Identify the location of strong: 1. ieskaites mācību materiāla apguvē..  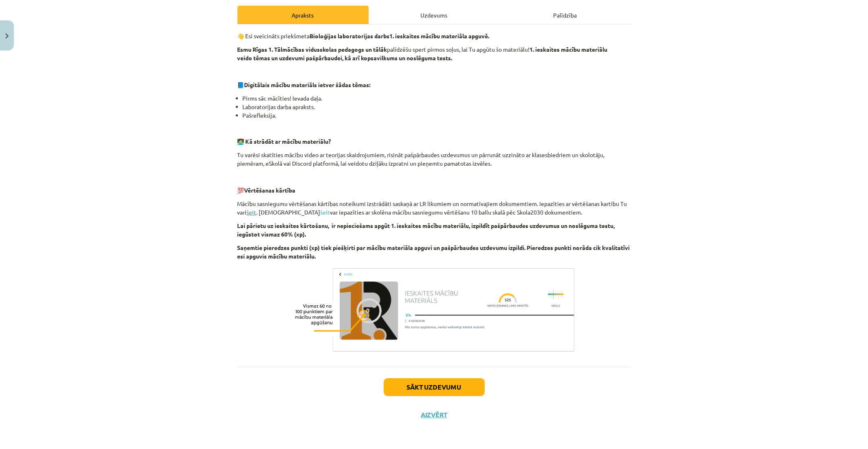
(439, 36).